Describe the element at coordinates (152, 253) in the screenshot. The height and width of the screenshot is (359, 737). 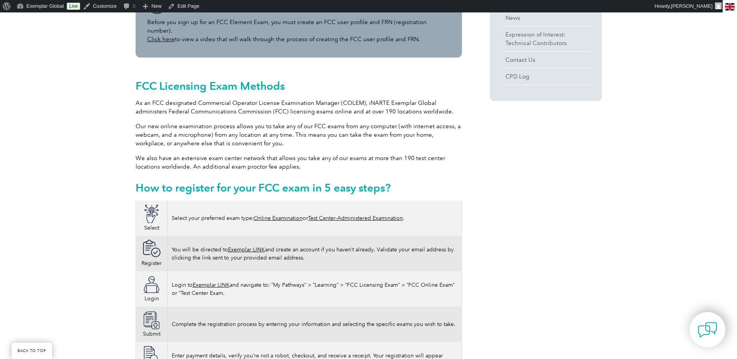
I see `td: Register` at that location.